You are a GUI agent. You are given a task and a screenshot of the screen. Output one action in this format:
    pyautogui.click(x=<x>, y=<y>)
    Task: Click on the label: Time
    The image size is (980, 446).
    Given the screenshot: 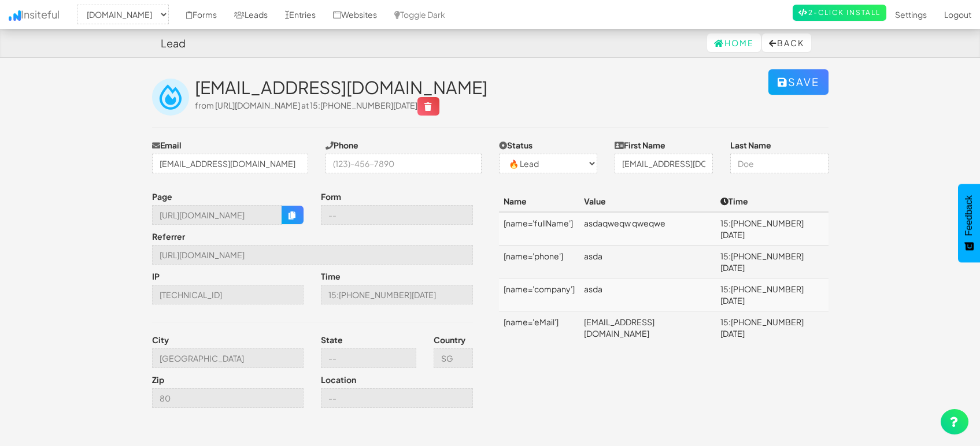 What is the action you would take?
    pyautogui.click(x=331, y=276)
    